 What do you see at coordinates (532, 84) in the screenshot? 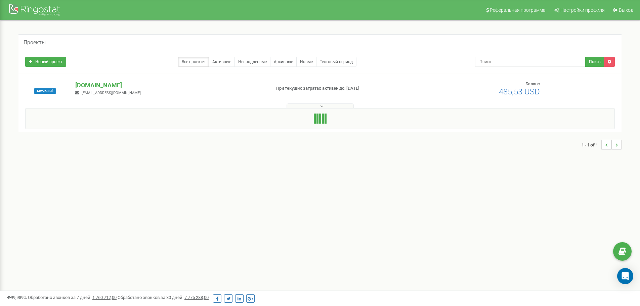
I see `span: Баланс` at bounding box center [532, 84].